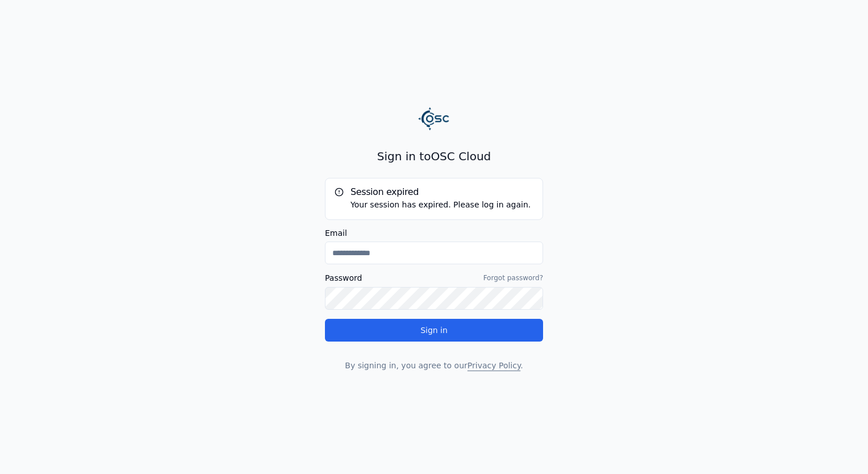 The image size is (868, 474). Describe the element at coordinates (493, 365) in the screenshot. I see `a: Privacy Policy` at that location.